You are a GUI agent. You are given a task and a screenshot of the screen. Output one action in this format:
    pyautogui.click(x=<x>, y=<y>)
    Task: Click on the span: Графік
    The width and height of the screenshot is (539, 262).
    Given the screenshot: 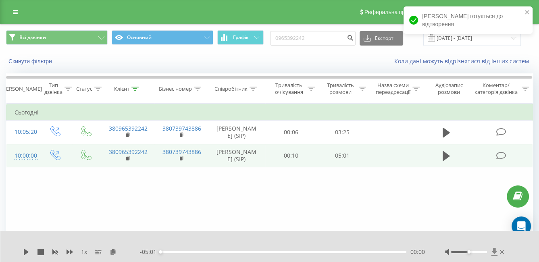 What is the action you would take?
    pyautogui.click(x=241, y=37)
    